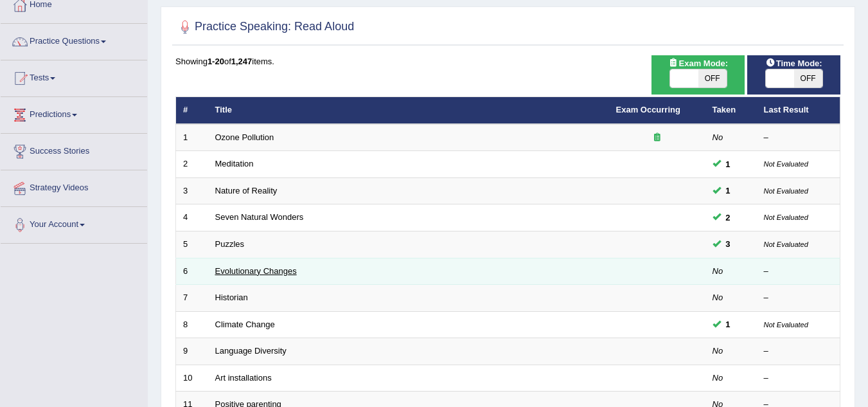 This screenshot has width=868, height=407. I want to click on b: 1,247, so click(242, 61).